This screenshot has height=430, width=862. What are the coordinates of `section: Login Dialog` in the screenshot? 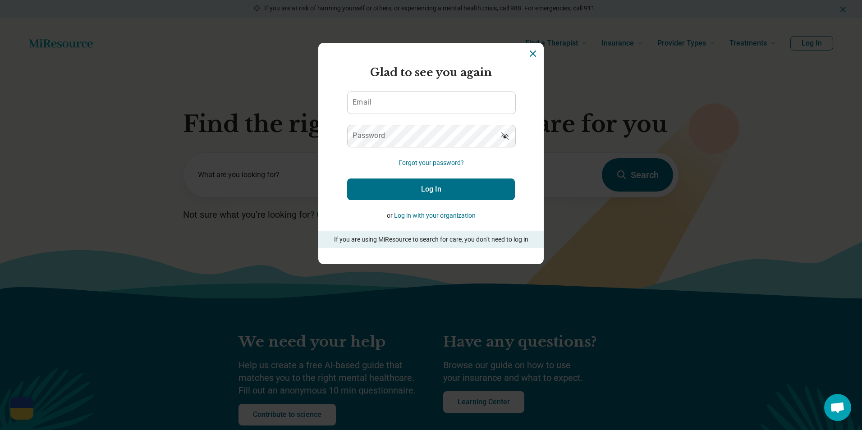 It's located at (431, 153).